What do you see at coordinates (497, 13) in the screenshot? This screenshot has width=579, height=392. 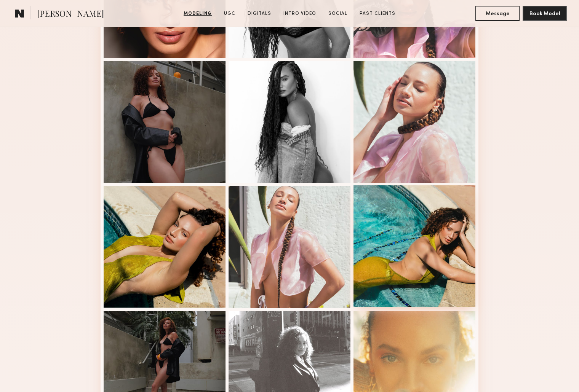 I see `button: Message` at bounding box center [497, 13].